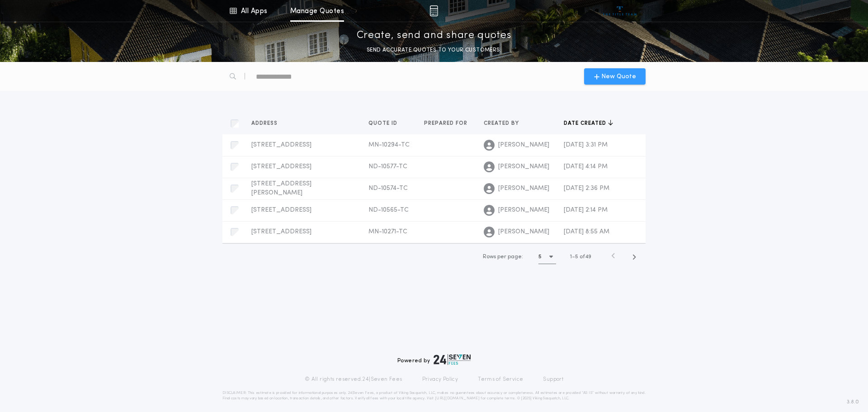 Image resolution: width=868 pixels, height=412 pixels. I want to click on a: Terms of Service, so click(500, 379).